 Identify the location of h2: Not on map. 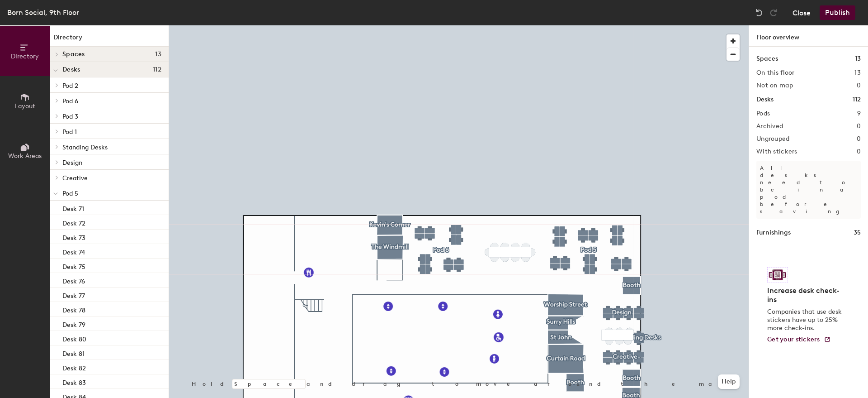
(774, 86).